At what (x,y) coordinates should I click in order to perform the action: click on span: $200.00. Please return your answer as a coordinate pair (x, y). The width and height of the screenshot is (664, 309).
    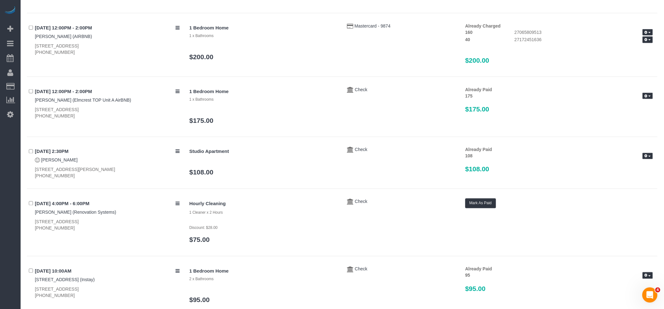
    Looking at the image, I should click on (478, 60).